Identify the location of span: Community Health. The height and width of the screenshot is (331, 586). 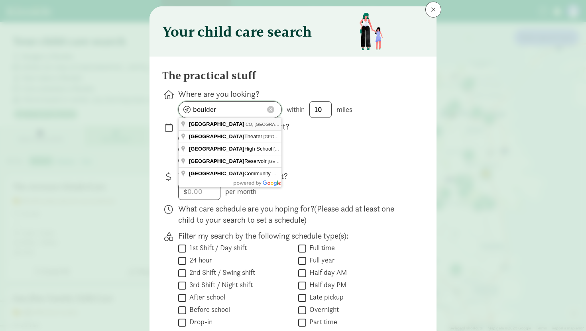
(238, 173).